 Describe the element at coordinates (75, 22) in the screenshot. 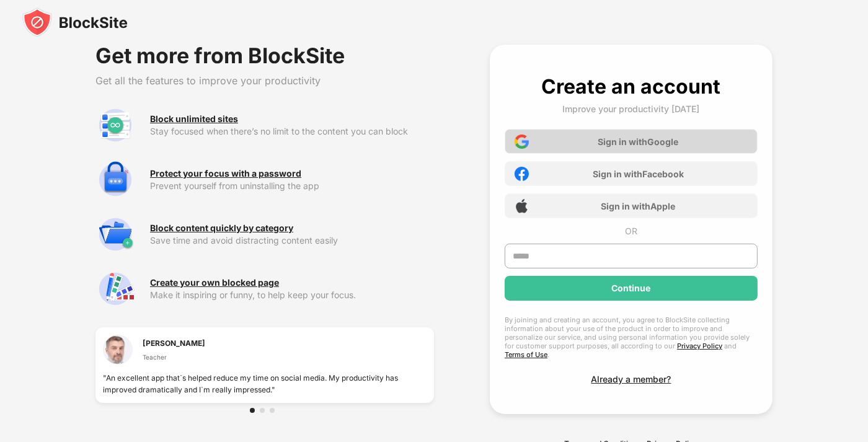

I see `img: blocksite-icon-black.svg` at that location.